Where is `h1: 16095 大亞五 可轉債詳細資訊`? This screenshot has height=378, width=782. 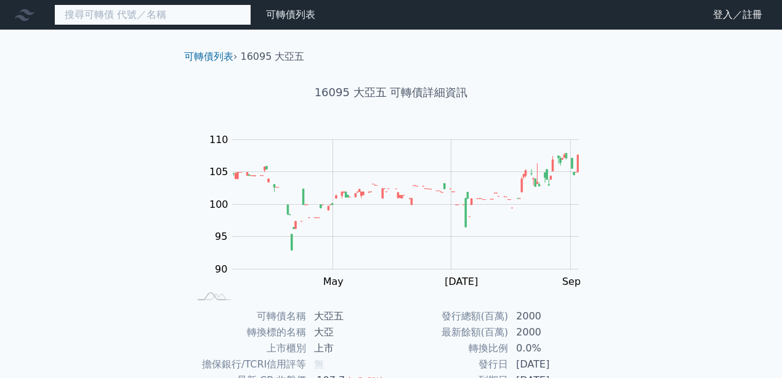
h1: 16095 大亞五 可轉債詳細資訊 is located at coordinates (391, 92).